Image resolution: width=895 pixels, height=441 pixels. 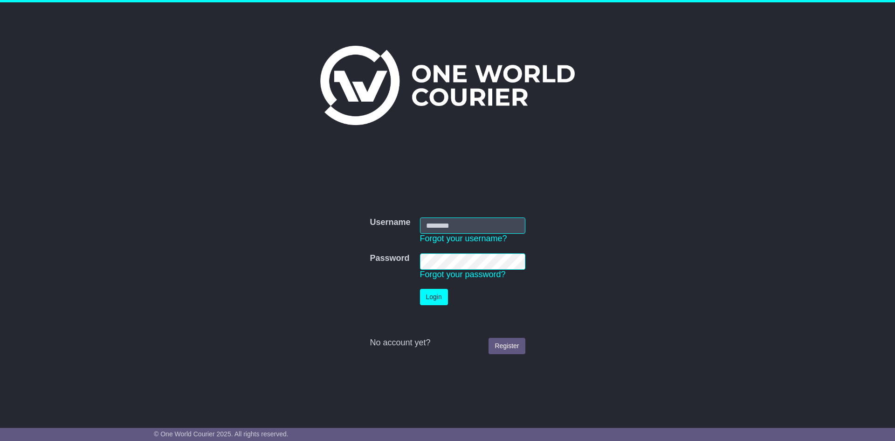 I want to click on img: One World, so click(x=448, y=85).